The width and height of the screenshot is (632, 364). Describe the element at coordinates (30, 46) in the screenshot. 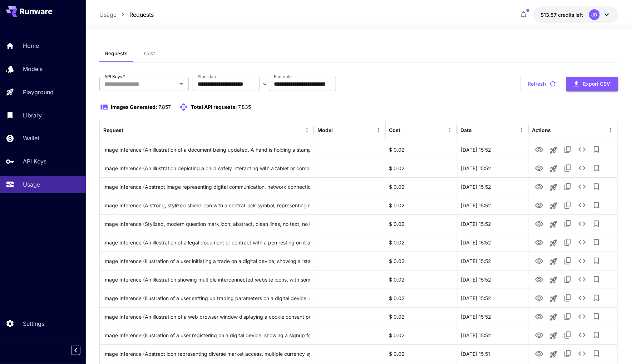

I see `p: Home` at that location.